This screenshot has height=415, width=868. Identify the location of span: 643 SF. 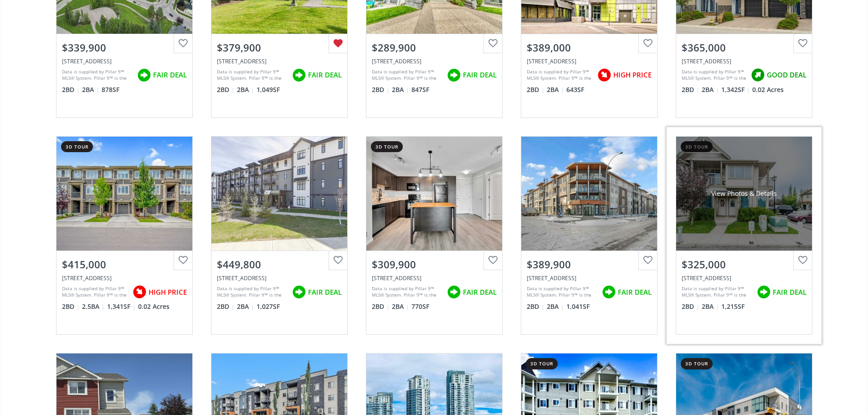
(575, 90).